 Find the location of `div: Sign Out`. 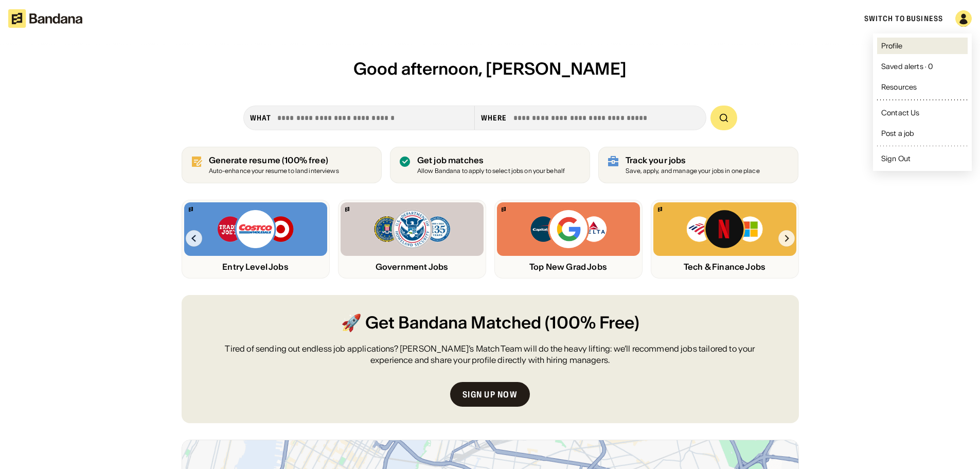

div: Sign Out is located at coordinates (896, 159).